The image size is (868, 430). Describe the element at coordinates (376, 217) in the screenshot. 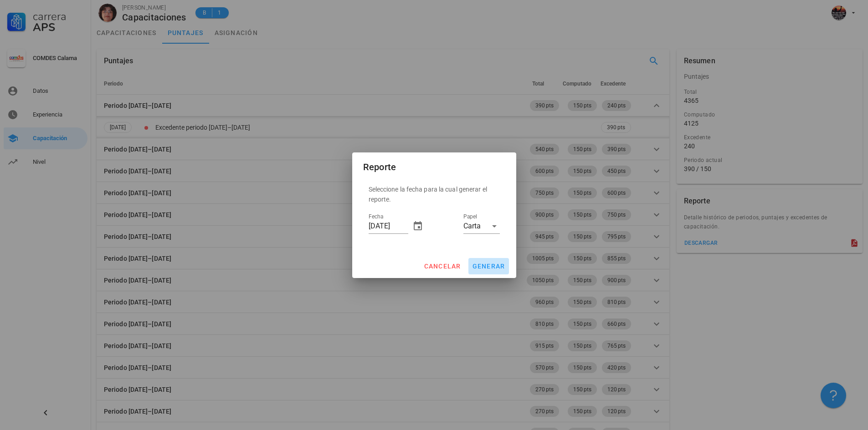

I see `label: Fecha` at that location.